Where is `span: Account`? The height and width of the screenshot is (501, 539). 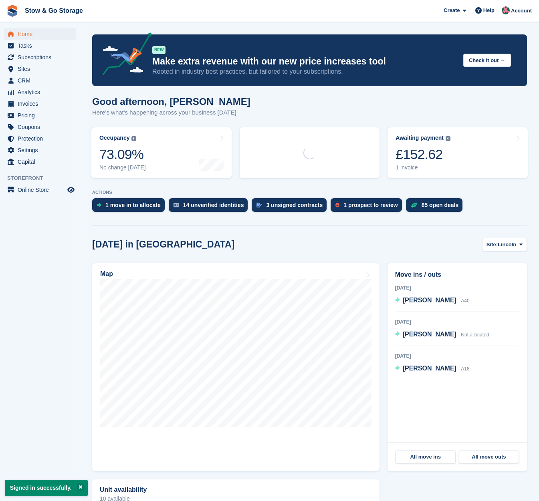 span: Account is located at coordinates (521, 11).